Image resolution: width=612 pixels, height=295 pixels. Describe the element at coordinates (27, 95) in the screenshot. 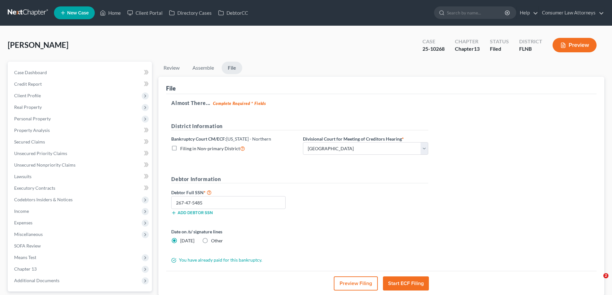

I see `span: Client Profile` at that location.